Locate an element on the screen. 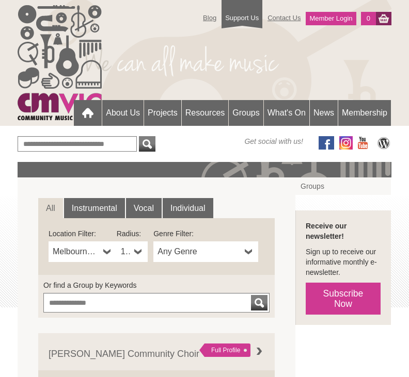 The width and height of the screenshot is (409, 377). img: cmvic_logo.png is located at coordinates (59, 62).